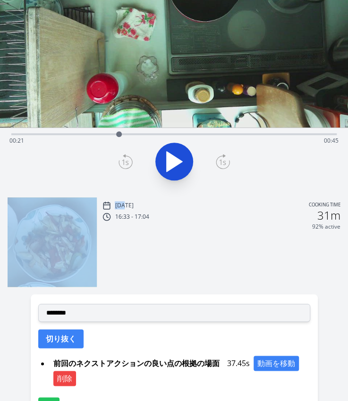 The width and height of the screenshot is (348, 401). Describe the element at coordinates (331, 140) in the screenshot. I see `span: 00:45` at that location.